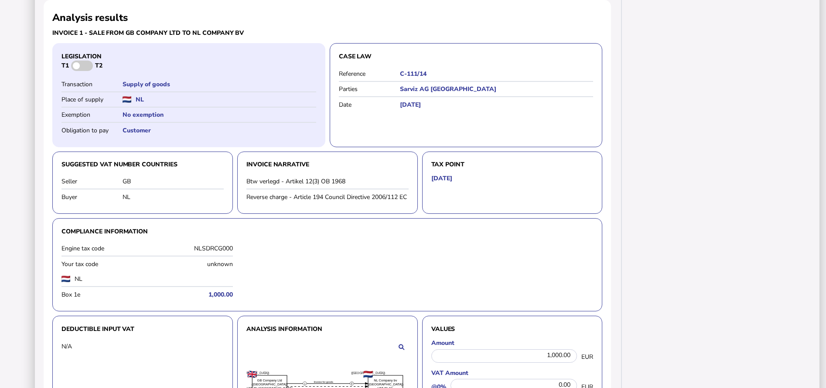  I want to click on span: EUR, so click(587, 357).